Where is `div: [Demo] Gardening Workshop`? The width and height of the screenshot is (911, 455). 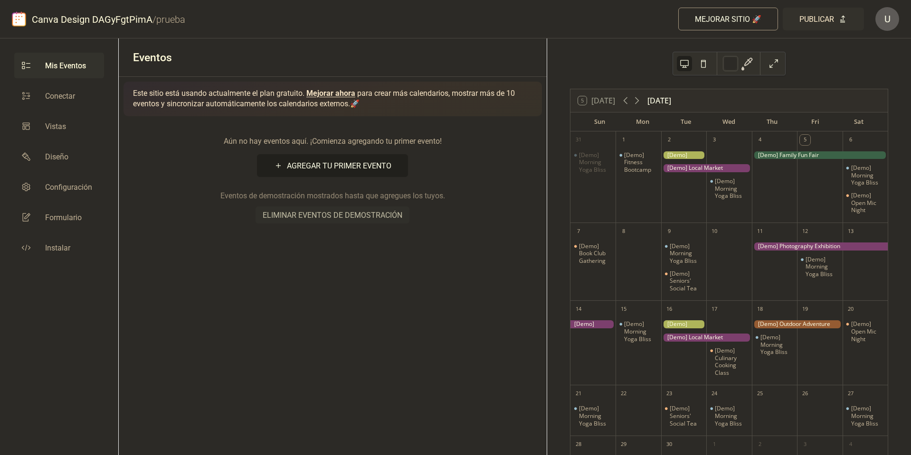
div: [Demo] Gardening Workshop is located at coordinates (683, 324).